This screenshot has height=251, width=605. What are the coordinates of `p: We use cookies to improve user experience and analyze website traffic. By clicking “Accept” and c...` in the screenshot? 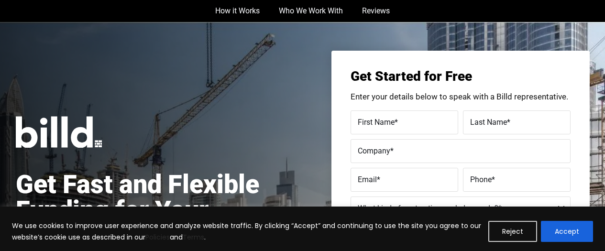 It's located at (246, 231).